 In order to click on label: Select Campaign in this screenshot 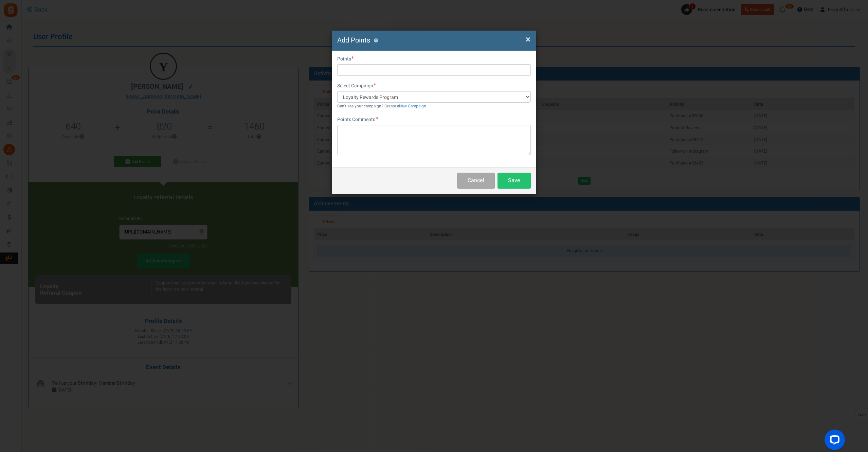, I will do `click(357, 86)`.